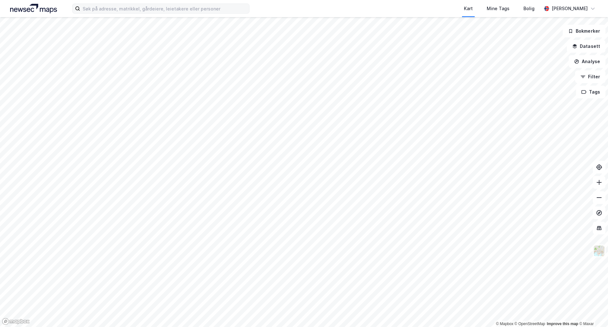 This screenshot has width=608, height=327. I want to click on div: Mine Tags, so click(498, 9).